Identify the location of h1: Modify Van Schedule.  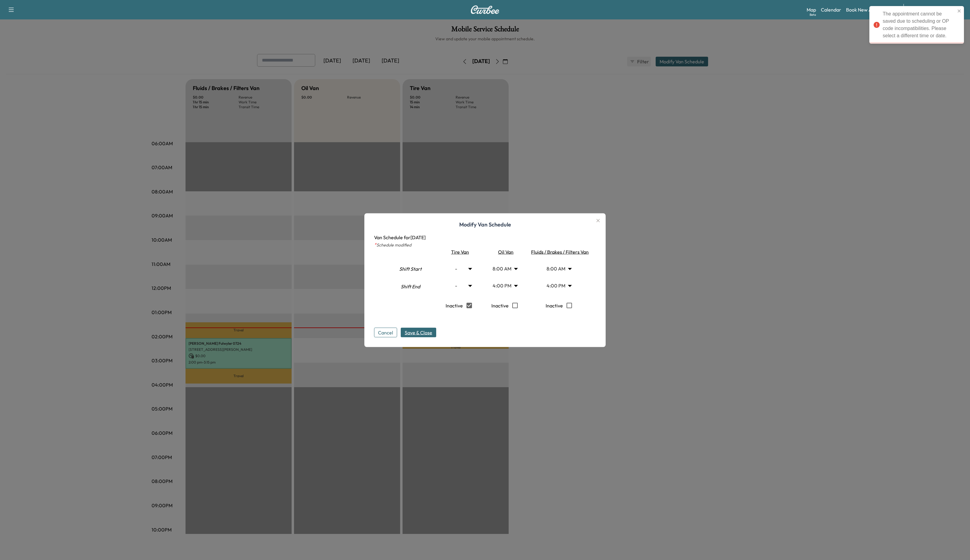
(485, 227).